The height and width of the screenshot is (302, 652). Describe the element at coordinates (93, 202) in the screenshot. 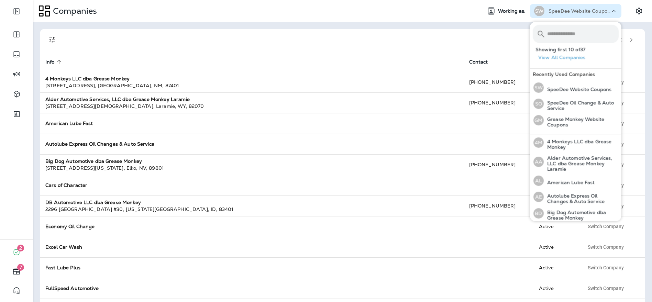

I see `strong: DB Automotive LLC dba Grease Monkey` at that location.